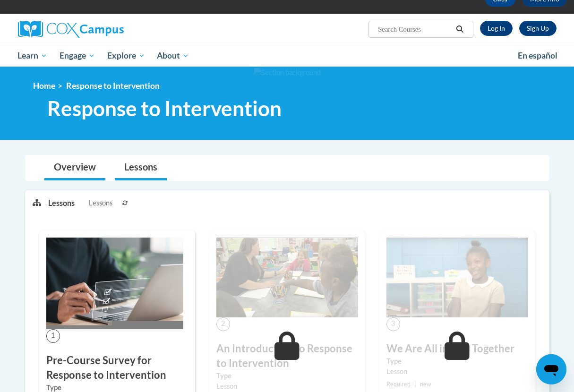  I want to click on h3: An Introduction to Response to Intervention, so click(287, 356).